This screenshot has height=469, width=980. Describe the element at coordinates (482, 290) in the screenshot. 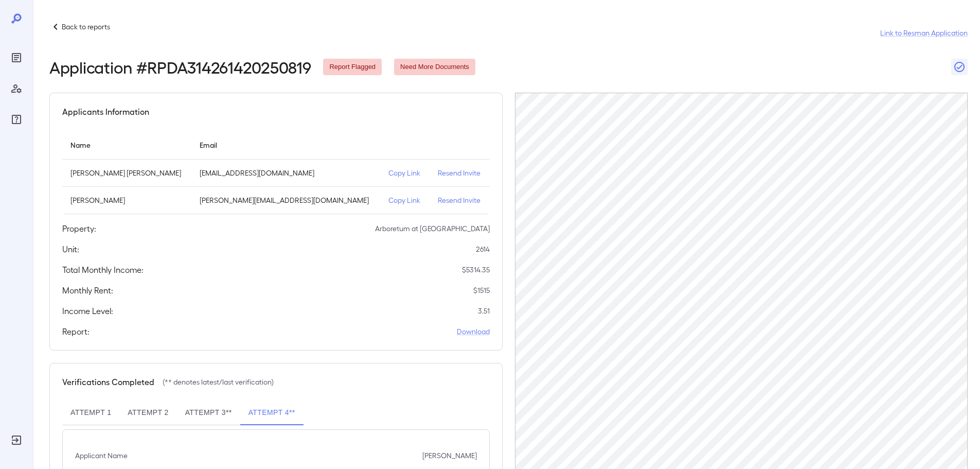

I see `p: $ 1515` at that location.